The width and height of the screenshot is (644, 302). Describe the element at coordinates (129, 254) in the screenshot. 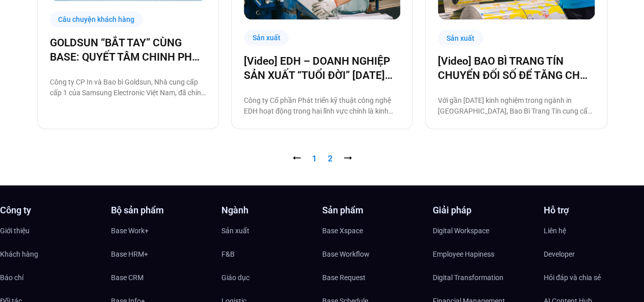

I see `span: Base HRM+` at that location.